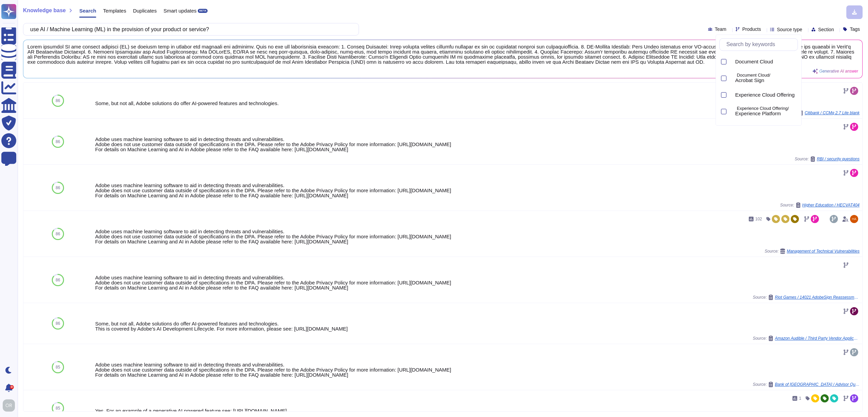 The width and height of the screenshot is (868, 417). What do you see at coordinates (750, 80) in the screenshot?
I see `span: Acrobat Sign` at bounding box center [750, 80].